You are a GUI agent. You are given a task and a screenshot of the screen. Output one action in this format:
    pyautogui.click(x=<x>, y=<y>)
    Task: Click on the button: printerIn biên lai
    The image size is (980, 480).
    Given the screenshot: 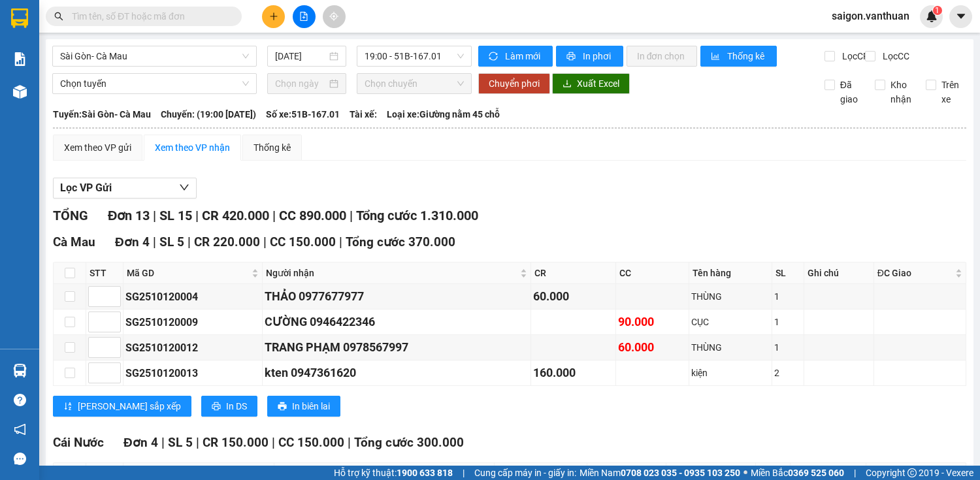 What is the action you would take?
    pyautogui.click(x=304, y=406)
    